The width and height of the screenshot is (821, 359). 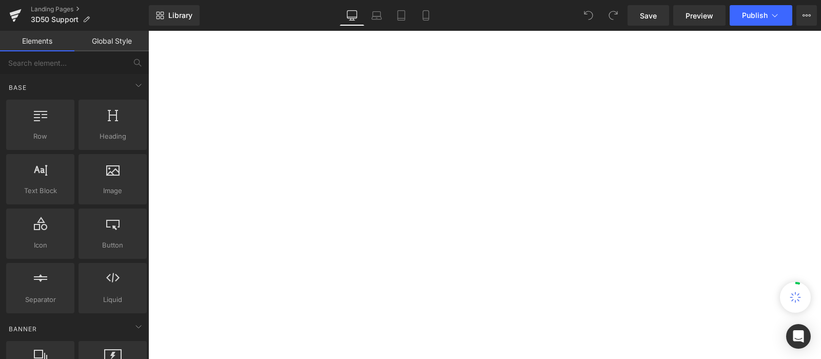 What do you see at coordinates (755, 15) in the screenshot?
I see `span: Publish` at bounding box center [755, 15].